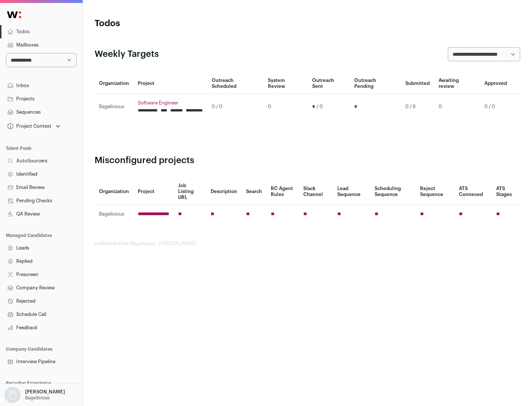 The image size is (532, 406). Describe the element at coordinates (236, 83) in the screenshot. I see `th: Outreach Scheduled` at that location.